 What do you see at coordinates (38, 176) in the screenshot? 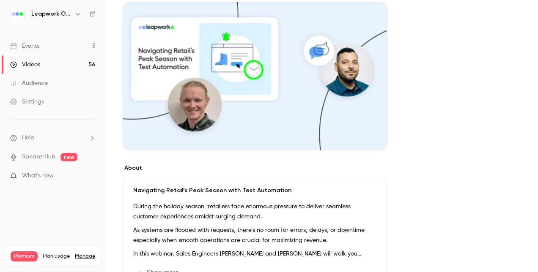
I see `span: What's new` at bounding box center [38, 176].